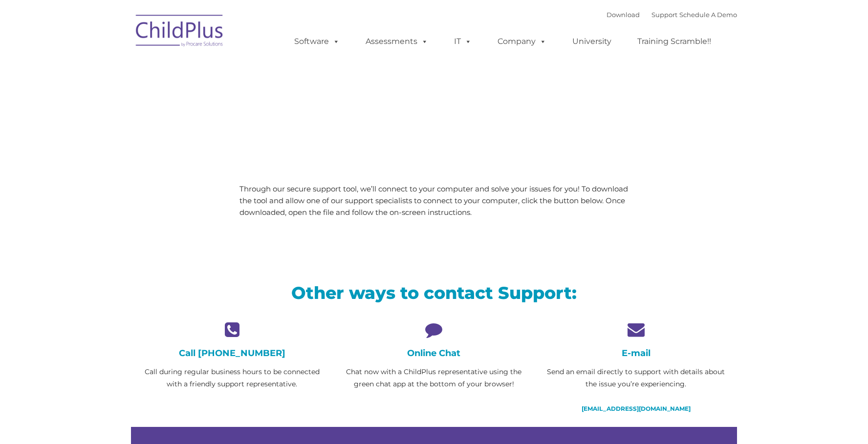 The width and height of the screenshot is (868, 444). Describe the element at coordinates (180, 32) in the screenshot. I see `img: ChildPlus by Procare Solutions` at that location.